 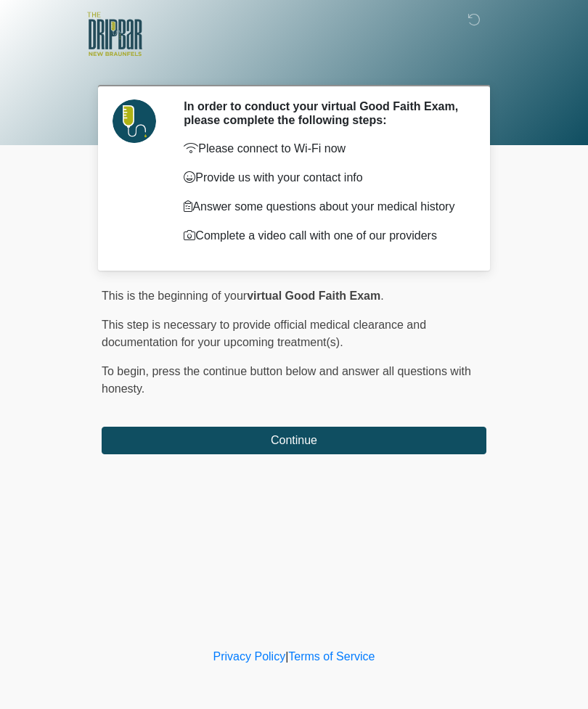 What do you see at coordinates (331, 656) in the screenshot?
I see `a: Terms of Service` at bounding box center [331, 656].